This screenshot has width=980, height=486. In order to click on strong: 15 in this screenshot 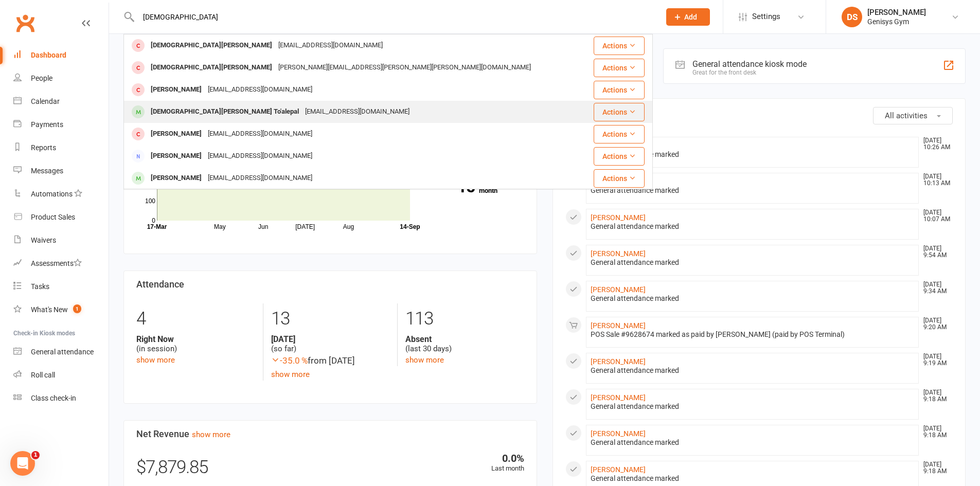, I will do `click(457, 187)`.